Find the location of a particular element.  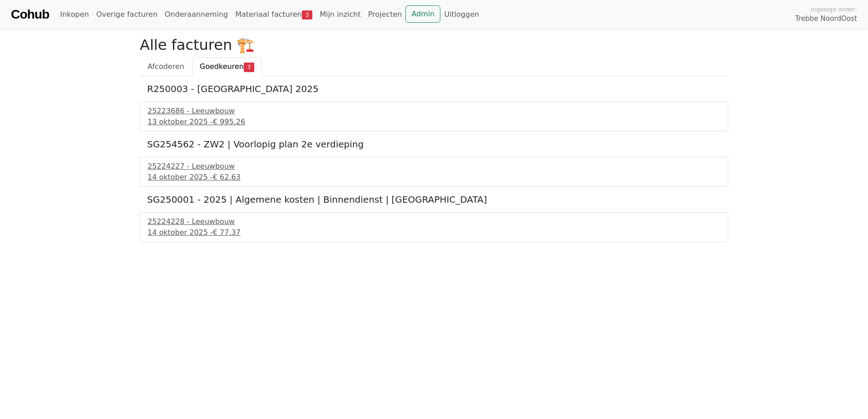

a: 25224227 - Leeuwbouw14 oktober 2025 -€ 62.63 is located at coordinates (434, 172).